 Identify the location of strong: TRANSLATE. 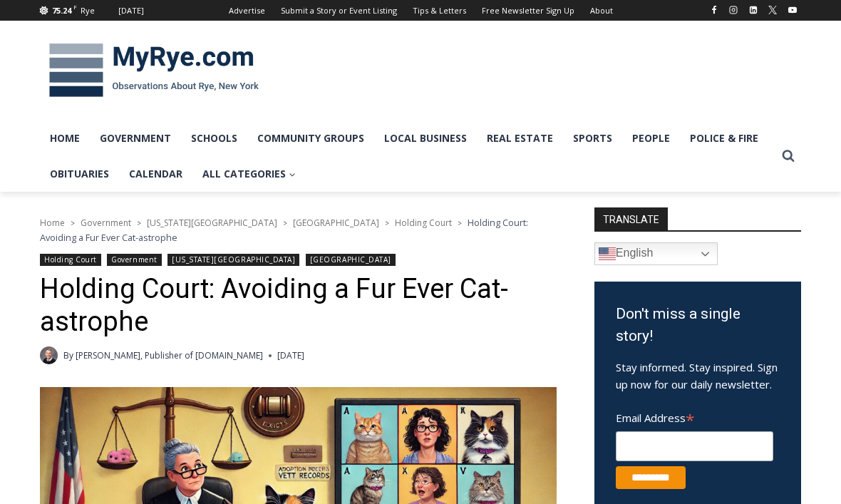
(631, 219).